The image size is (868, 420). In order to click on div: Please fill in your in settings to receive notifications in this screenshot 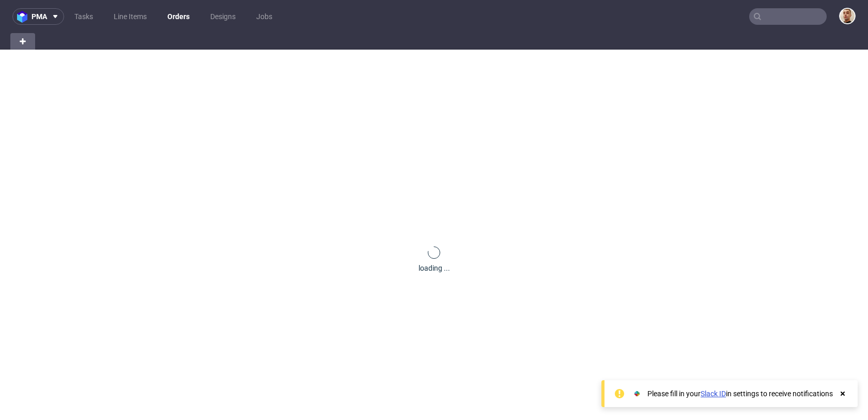, I will do `click(740, 394)`.